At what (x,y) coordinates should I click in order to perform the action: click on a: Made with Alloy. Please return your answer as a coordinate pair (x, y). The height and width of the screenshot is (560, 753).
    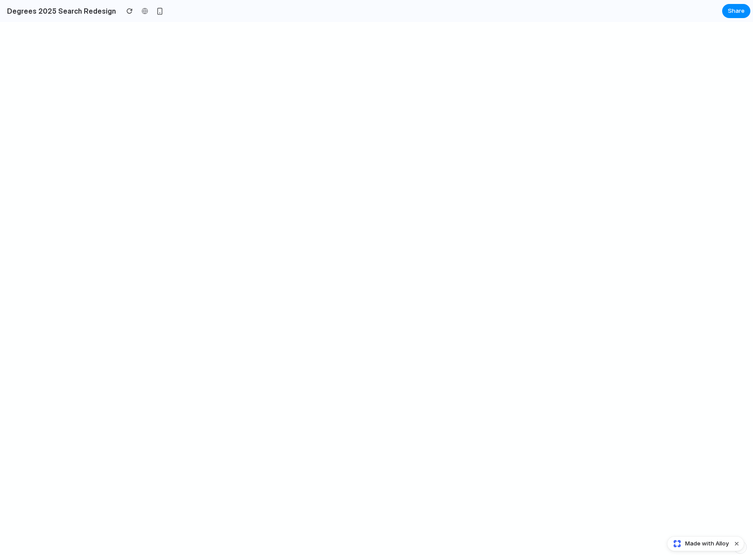
    Looking at the image, I should click on (698, 544).